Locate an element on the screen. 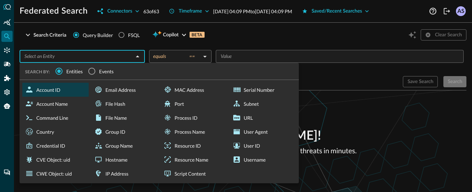 This screenshot has height=192, width=472. div: Serial Number is located at coordinates (263, 90).